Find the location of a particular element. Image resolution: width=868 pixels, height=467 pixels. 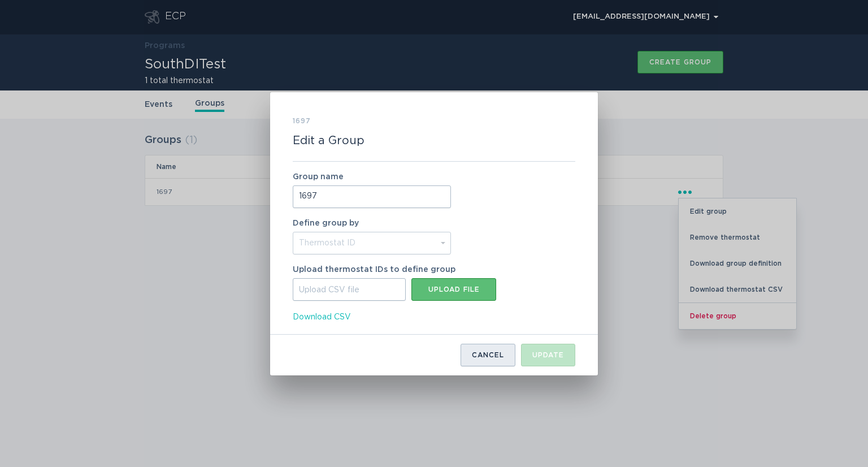

h3: 1697 is located at coordinates (301, 121).